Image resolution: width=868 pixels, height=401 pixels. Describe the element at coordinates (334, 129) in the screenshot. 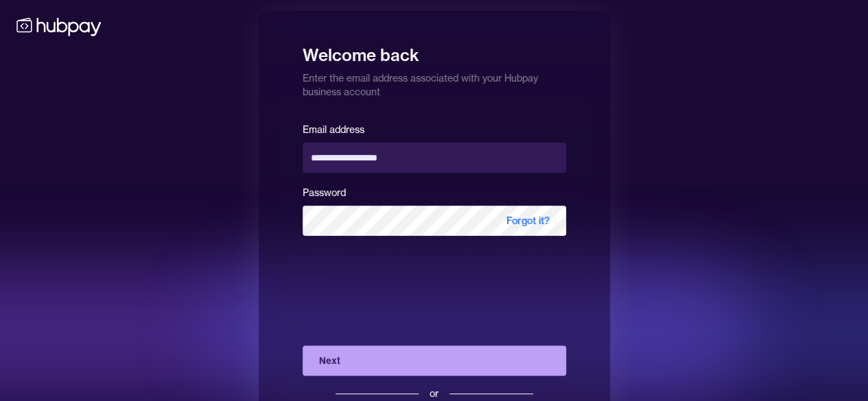

I see `label: Email address` at that location.